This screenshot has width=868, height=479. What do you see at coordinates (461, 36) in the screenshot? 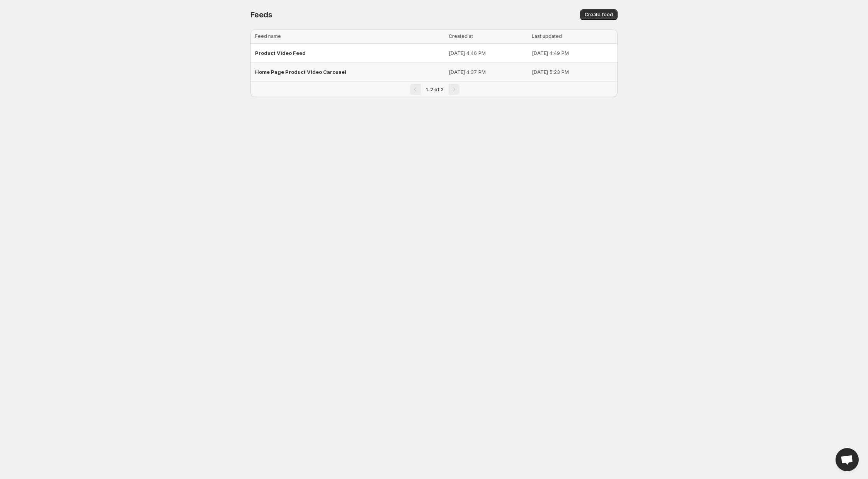
I see `span: Created at` at bounding box center [461, 36].